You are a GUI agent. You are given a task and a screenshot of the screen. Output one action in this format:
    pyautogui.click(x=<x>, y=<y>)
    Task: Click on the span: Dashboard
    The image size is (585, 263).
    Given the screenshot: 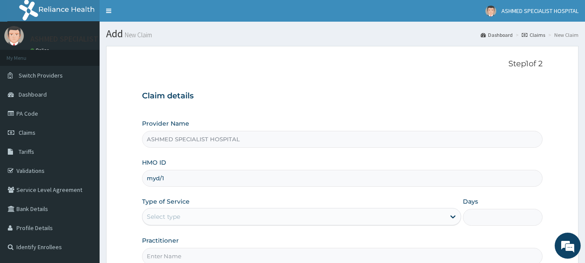 What is the action you would take?
    pyautogui.click(x=32, y=94)
    